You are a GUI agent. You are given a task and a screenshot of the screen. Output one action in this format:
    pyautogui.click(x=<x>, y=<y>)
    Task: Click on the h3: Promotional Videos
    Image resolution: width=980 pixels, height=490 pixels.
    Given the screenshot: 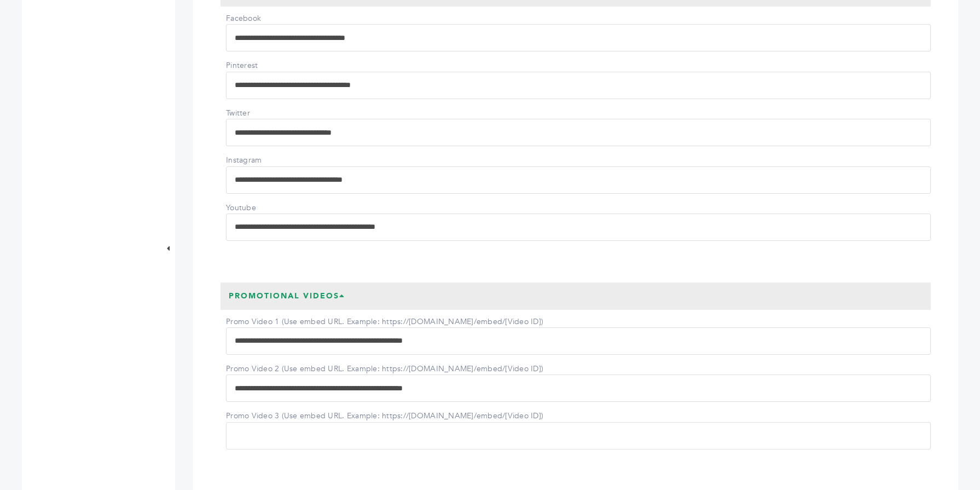 What is the action you would take?
    pyautogui.click(x=287, y=296)
    